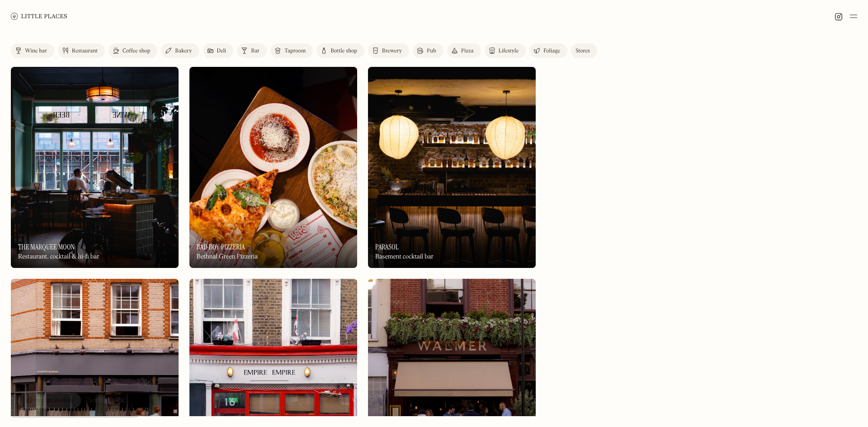  I want to click on div: Deli, so click(222, 51).